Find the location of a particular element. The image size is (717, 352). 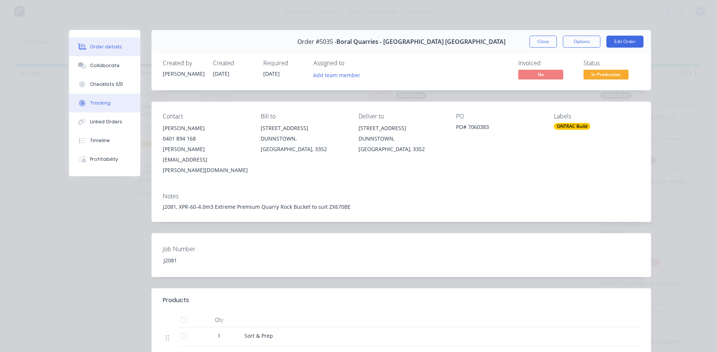

button: Timeline is located at coordinates (105, 141).